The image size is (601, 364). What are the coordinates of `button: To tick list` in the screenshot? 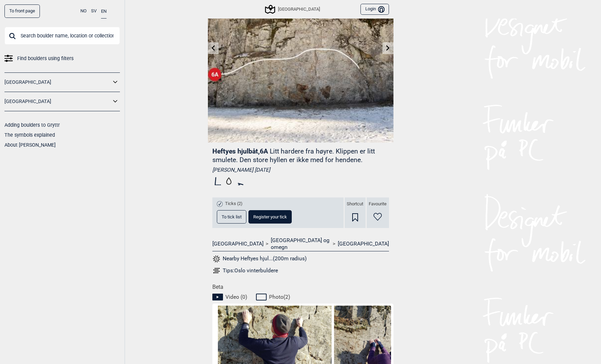 It's located at (231, 217).